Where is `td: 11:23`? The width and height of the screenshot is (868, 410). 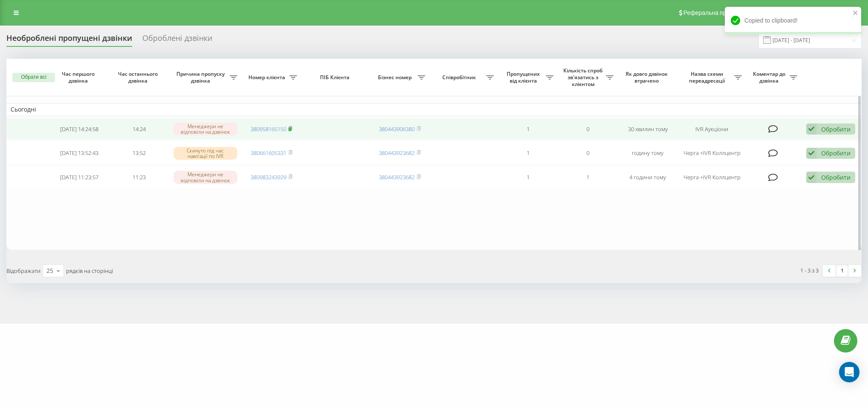
td: 11:23 is located at coordinates (139, 177).